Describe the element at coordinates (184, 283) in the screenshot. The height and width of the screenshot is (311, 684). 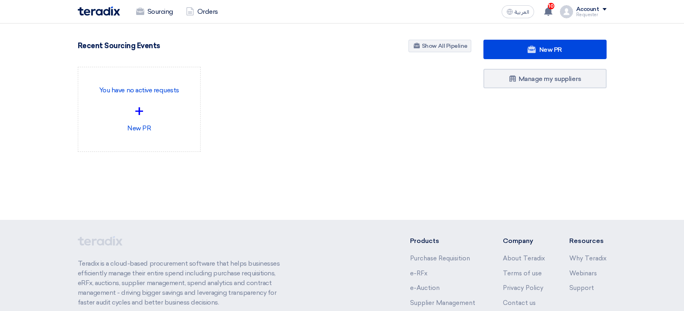
I see `p: Teradix is a cloud-based procurement software that helps businesses efficiently manage their enti...` at that location.